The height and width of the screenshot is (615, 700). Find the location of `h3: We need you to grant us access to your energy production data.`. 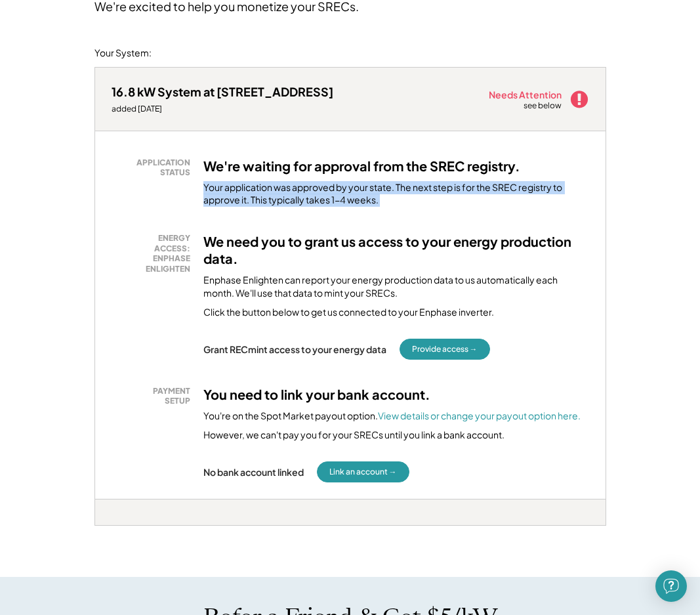

h3: We need you to grant us access to your energy production data. is located at coordinates (396, 250).